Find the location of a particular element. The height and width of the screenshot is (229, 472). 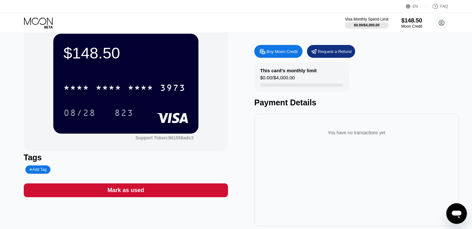

div: EN is located at coordinates (415, 6).